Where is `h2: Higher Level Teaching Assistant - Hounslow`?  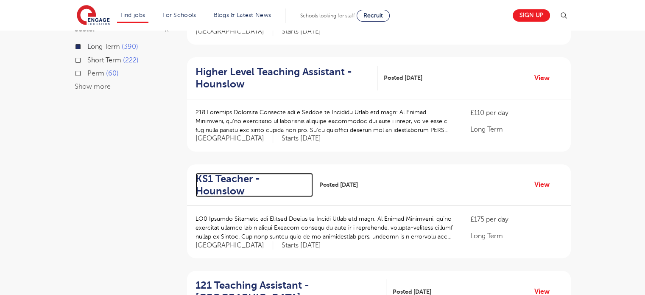 h2: Higher Level Teaching Assistant - Hounslow is located at coordinates (283, 78).